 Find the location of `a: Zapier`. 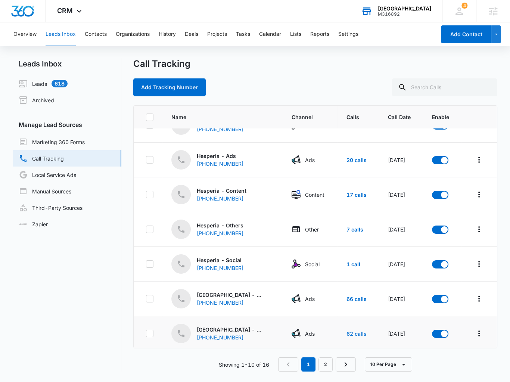

a: Zapier is located at coordinates (33, 224).